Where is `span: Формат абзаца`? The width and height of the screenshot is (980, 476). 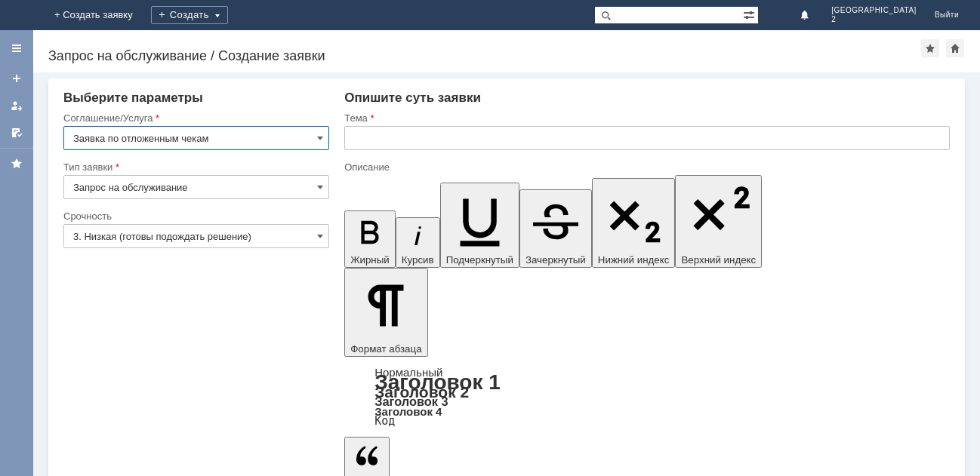 span: Формат абзаца is located at coordinates (386, 349).